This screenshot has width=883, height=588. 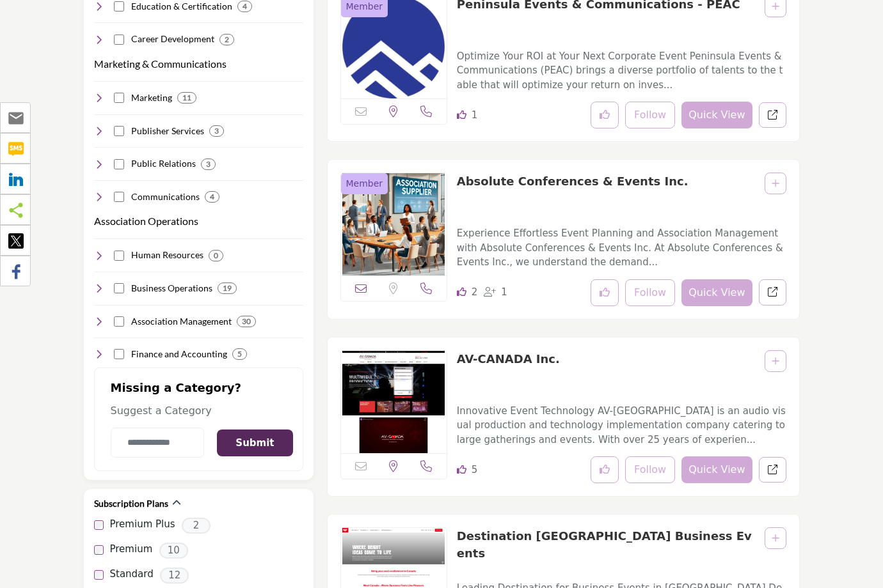 I want to click on h2: Missing a Category?, so click(x=199, y=393).